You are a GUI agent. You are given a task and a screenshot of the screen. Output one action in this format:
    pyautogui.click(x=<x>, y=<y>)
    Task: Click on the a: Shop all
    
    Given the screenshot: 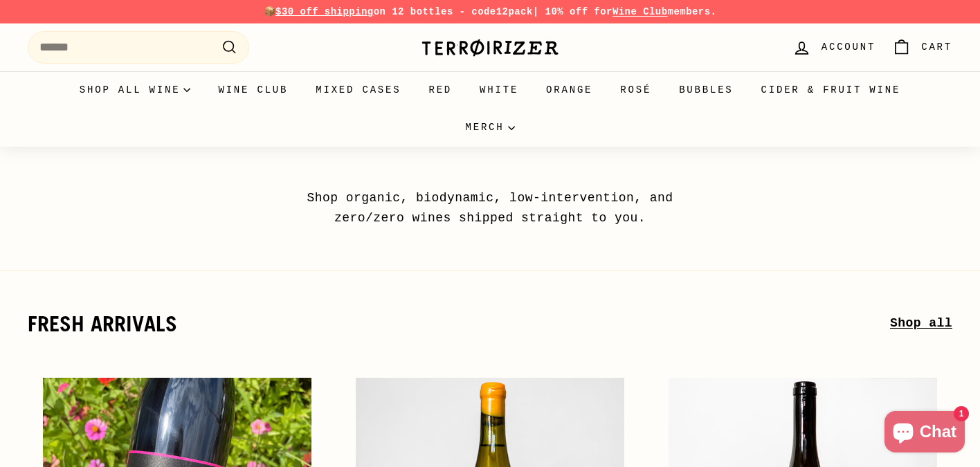 What is the action you would take?
    pyautogui.click(x=921, y=323)
    